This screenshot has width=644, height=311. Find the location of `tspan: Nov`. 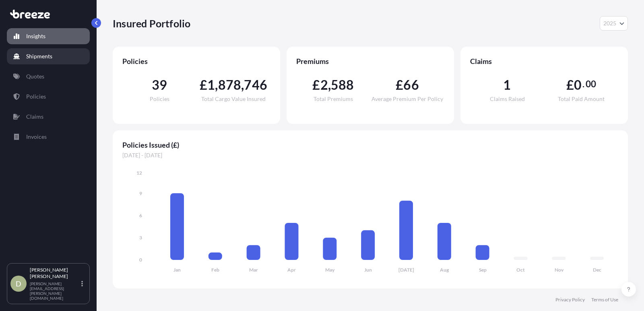

tspan: Nov is located at coordinates (559, 270).